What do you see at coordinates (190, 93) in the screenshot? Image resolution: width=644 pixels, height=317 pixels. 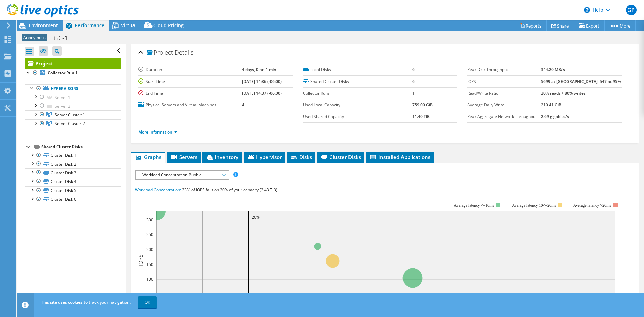 I see `label: End Time` at bounding box center [190, 93].